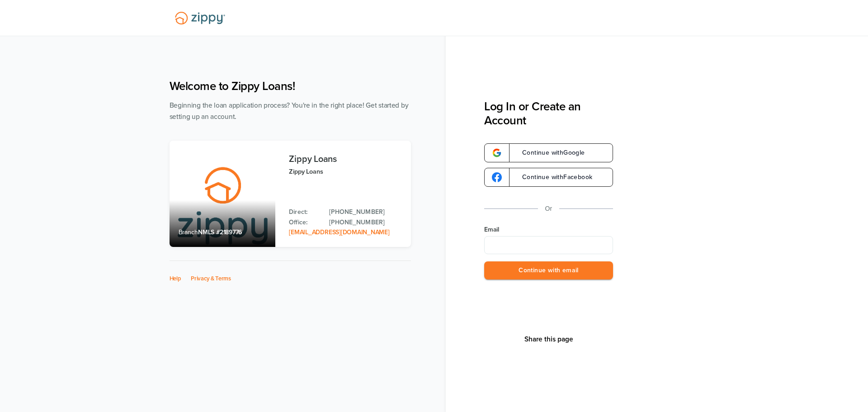  I want to click on a: Office Phone: 512-975-2947, so click(365, 223).